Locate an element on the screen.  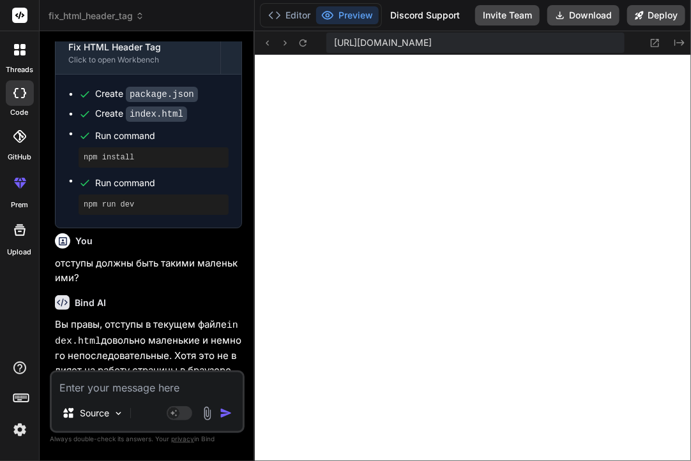
span: fix_html_header_tag is located at coordinates (96, 16).